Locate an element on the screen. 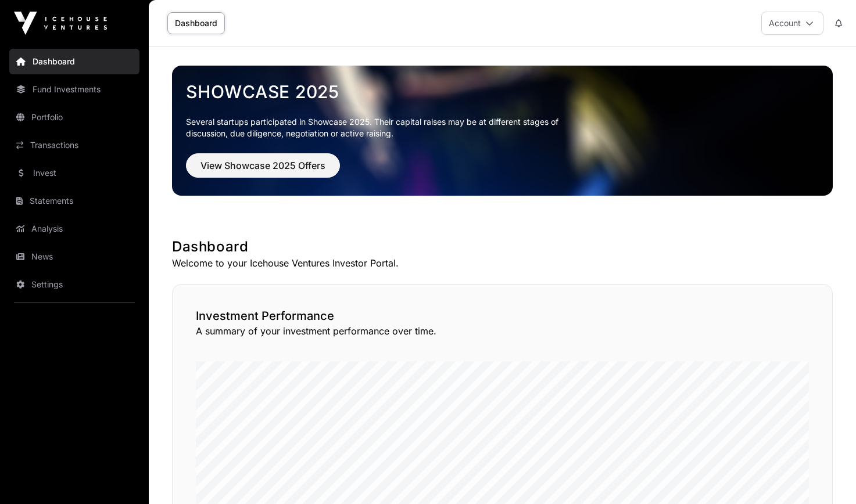  a: Fund Investments is located at coordinates (74, 89).